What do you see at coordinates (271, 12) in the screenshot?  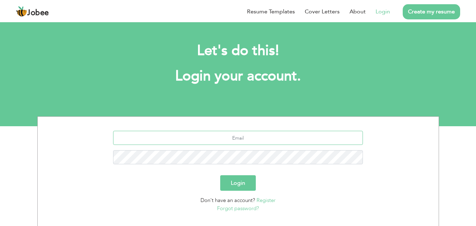 I see `a: Resume Templates` at bounding box center [271, 12].